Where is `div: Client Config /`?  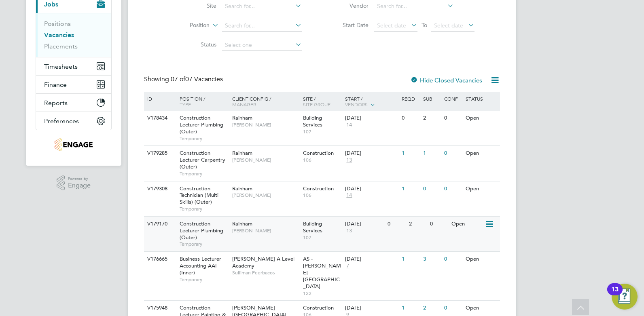 div: Client Config / is located at coordinates (265, 101).